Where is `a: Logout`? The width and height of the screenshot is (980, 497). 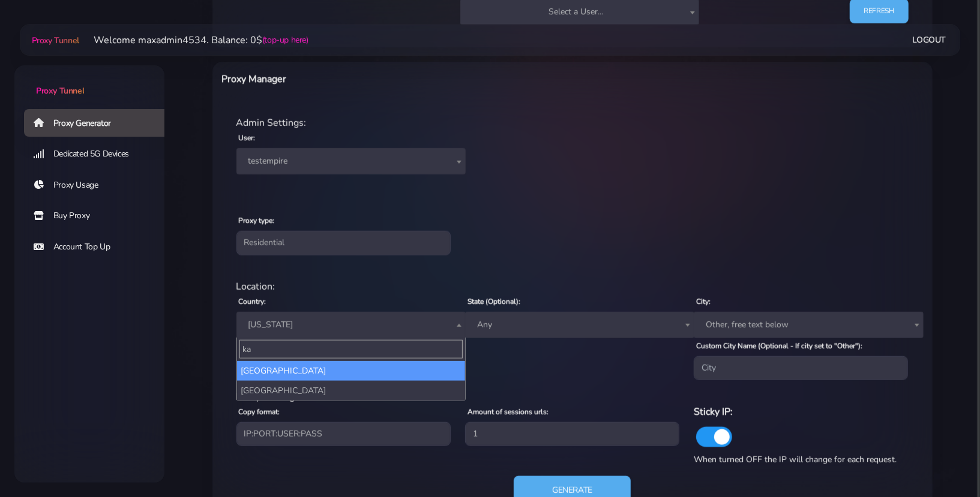 a: Logout is located at coordinates (930, 39).